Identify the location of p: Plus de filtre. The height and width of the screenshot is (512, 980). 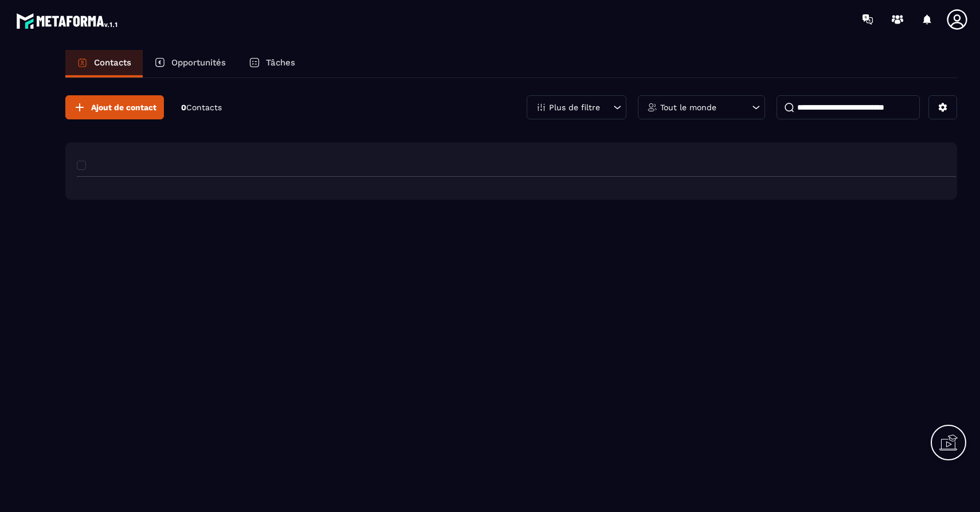
(574, 108).